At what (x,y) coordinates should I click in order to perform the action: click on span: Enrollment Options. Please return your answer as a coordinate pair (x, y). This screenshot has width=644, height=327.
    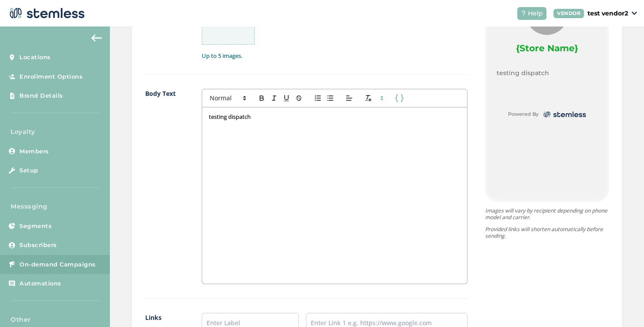
    Looking at the image, I should click on (51, 77).